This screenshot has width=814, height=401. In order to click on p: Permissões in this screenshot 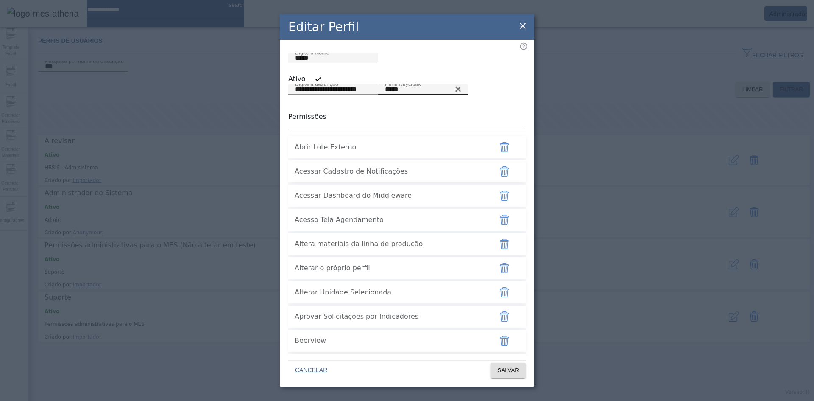, I will do `click(407, 117)`.